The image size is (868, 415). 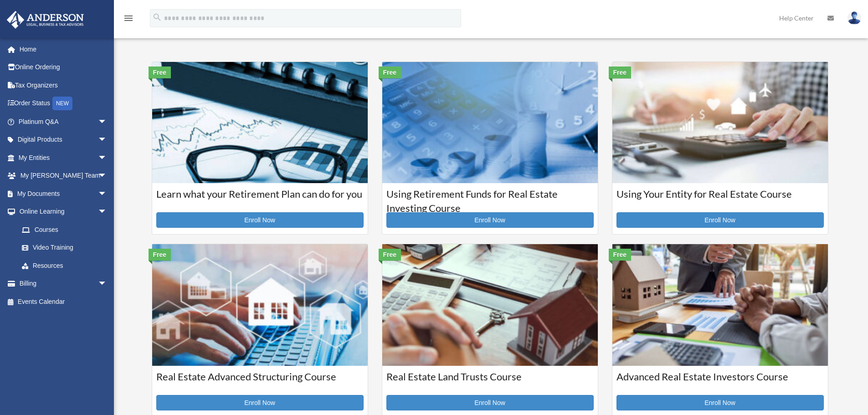 I want to click on a: Tax Organizers, so click(x=63, y=85).